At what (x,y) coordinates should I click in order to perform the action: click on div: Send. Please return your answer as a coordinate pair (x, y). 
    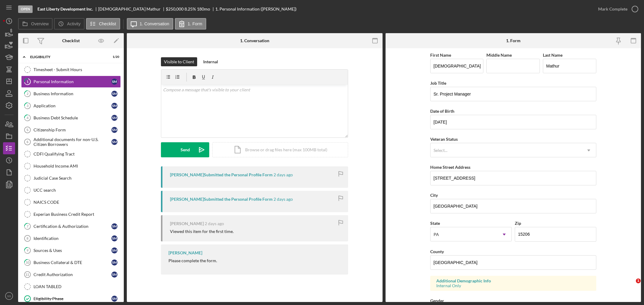
    Looking at the image, I should click on (185, 150).